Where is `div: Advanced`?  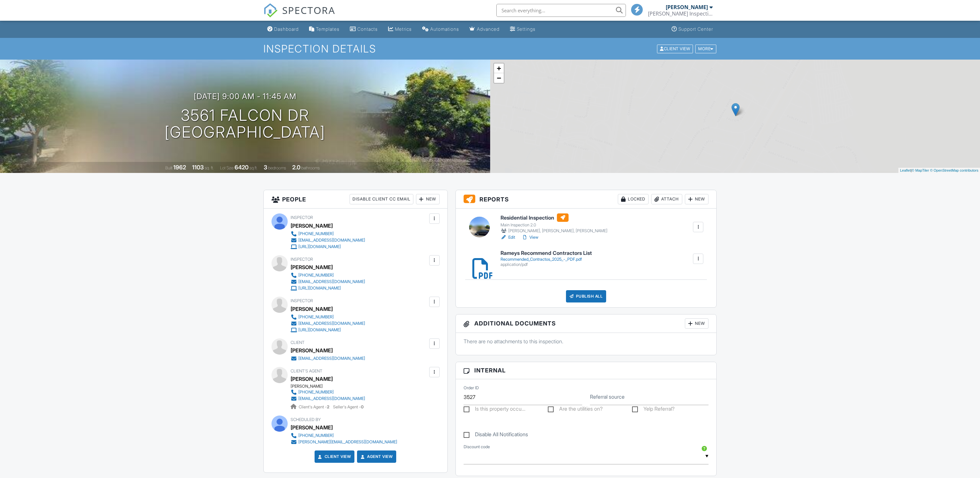
div: Advanced is located at coordinates (488, 29).